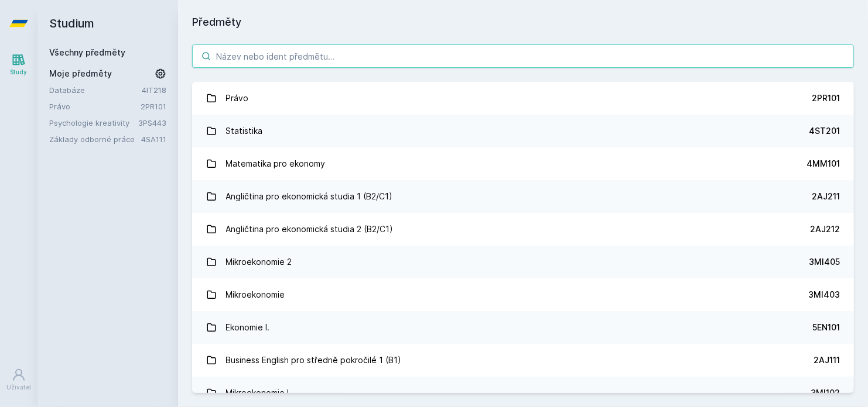 The width and height of the screenshot is (868, 407). What do you see at coordinates (154, 139) in the screenshot?
I see `a: 4SA111` at bounding box center [154, 139].